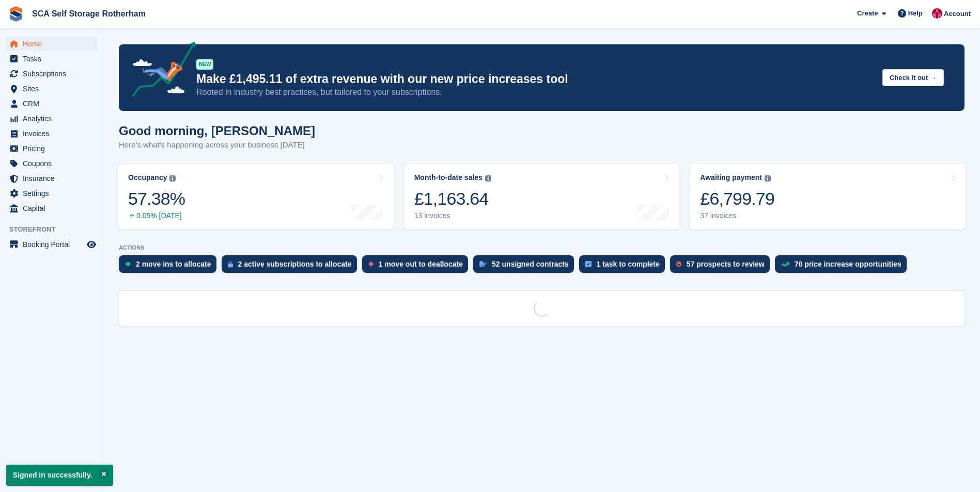 This screenshot has width=980, height=492. I want to click on div: 1 move out to deallocate, so click(420, 264).